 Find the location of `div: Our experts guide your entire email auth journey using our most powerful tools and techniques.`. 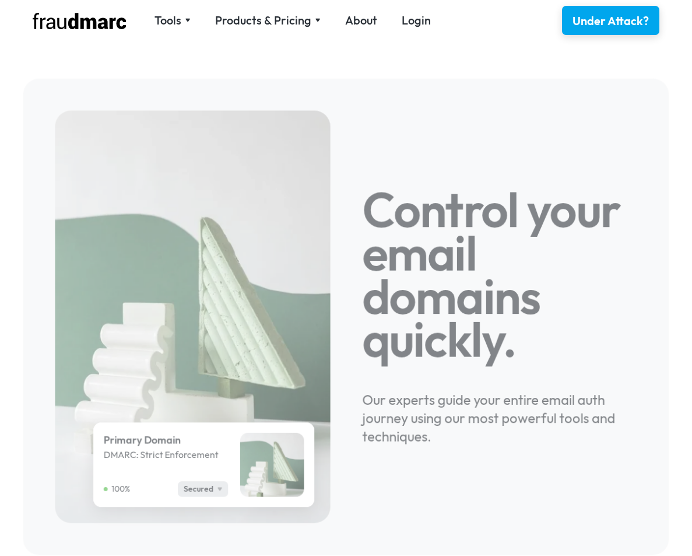

div: Our experts guide your entire email auth journey using our most powerful tools and techniques. is located at coordinates (500, 409).